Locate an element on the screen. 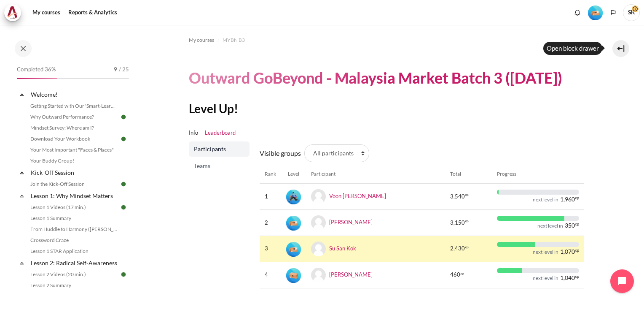 Image resolution: width=644 pixels, height=315 pixels. a: Download Your Workbook is located at coordinates (74, 139).